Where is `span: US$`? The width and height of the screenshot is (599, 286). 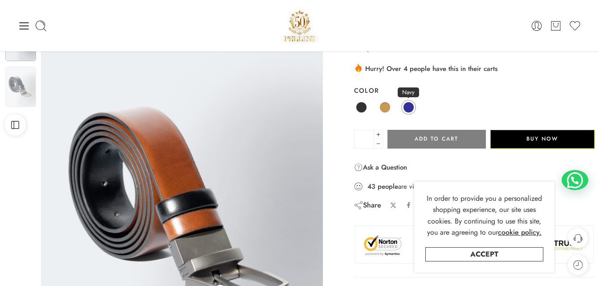 span: US$ is located at coordinates (362, 48).